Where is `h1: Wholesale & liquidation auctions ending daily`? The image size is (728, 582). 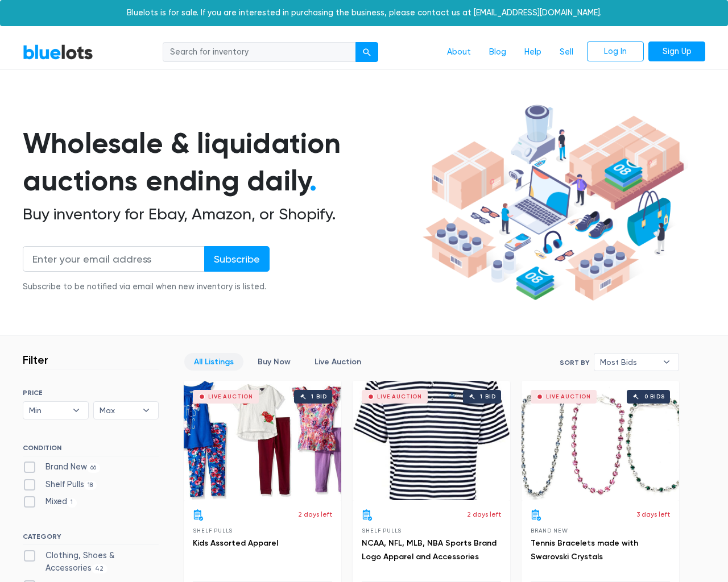 h1: Wholesale & liquidation auctions ending daily is located at coordinates (221, 162).